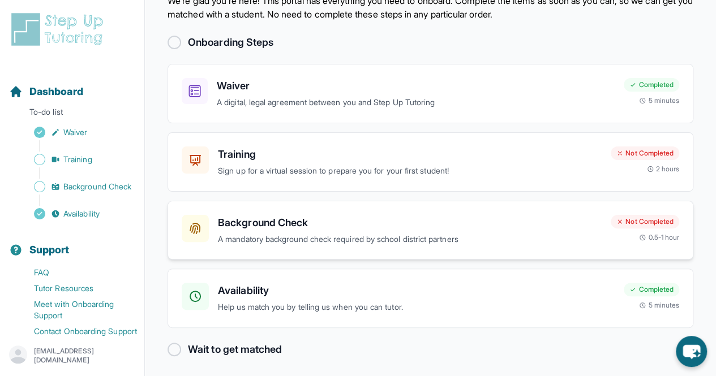 The height and width of the screenshot is (376, 716). What do you see at coordinates (76, 132) in the screenshot?
I see `a: Waiver` at bounding box center [76, 132].